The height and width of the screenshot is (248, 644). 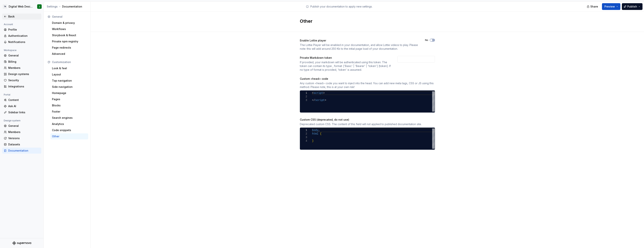 I want to click on button: Share, so click(x=593, y=7).